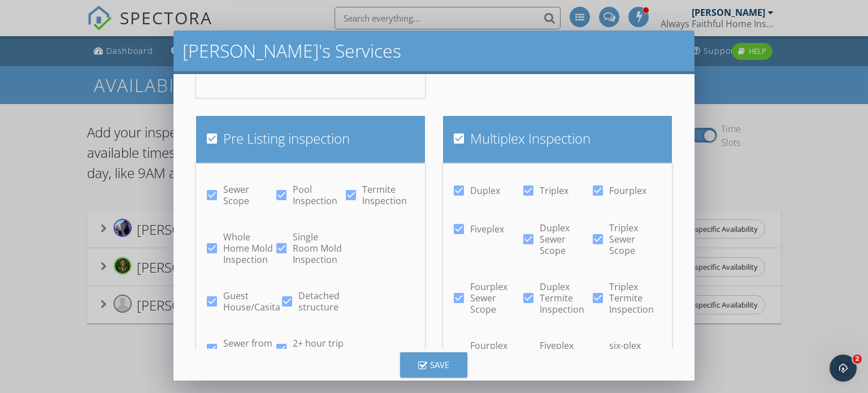 Image resolution: width=868 pixels, height=393 pixels. Describe the element at coordinates (251, 301) in the screenshot. I see `label: Guest House/Casita` at that location.